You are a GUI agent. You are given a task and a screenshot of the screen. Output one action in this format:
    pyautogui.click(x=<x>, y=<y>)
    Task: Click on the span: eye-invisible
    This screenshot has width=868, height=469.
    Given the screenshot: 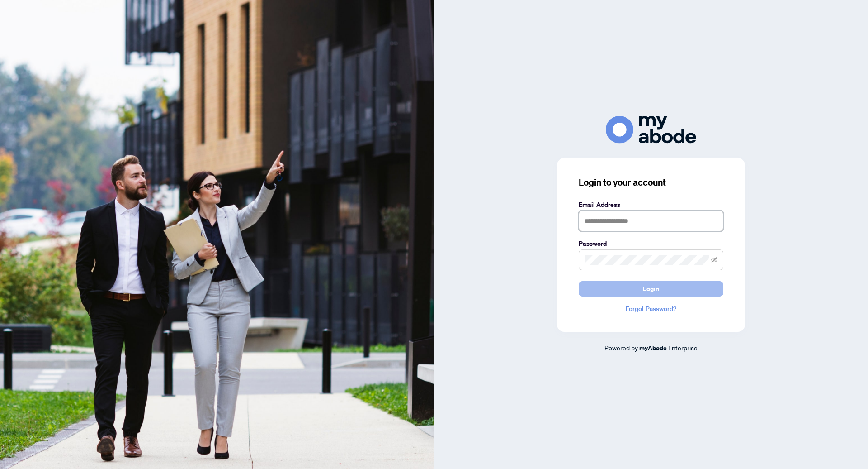 What is the action you would take?
    pyautogui.click(x=714, y=260)
    